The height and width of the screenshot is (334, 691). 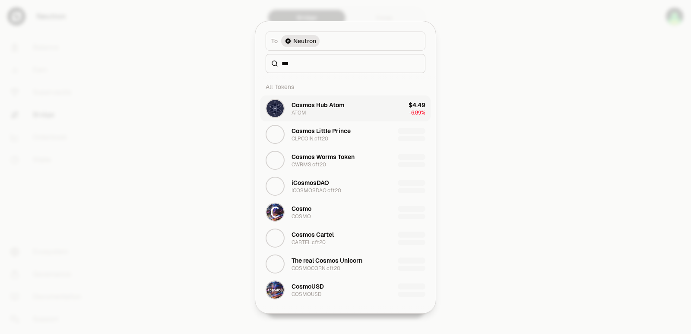 What do you see at coordinates (275, 212) in the screenshot?
I see `img: COSMO Logo` at bounding box center [275, 212].